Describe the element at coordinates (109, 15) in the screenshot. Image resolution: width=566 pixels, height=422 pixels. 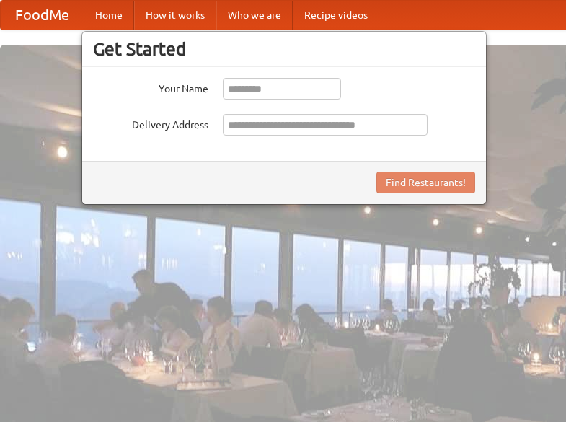
I see `a: Home` at that location.